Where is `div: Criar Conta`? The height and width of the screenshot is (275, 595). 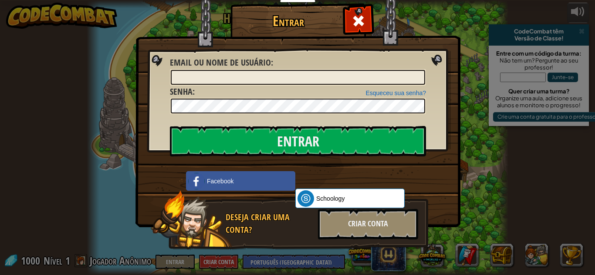 div: Criar Conta is located at coordinates (368, 225).